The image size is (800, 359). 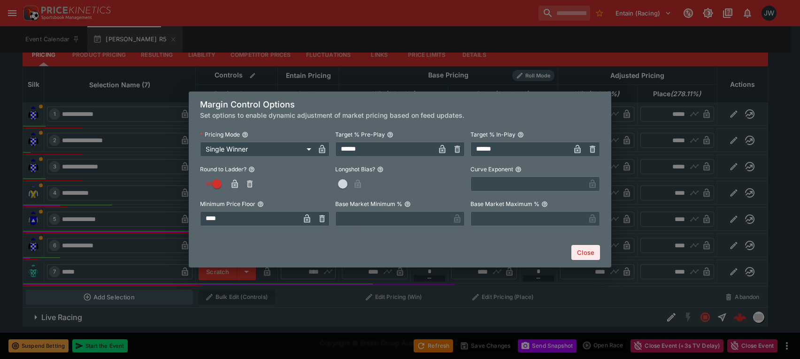 What do you see at coordinates (505, 204) in the screenshot?
I see `p: Base Market Maximum %` at bounding box center [505, 204].